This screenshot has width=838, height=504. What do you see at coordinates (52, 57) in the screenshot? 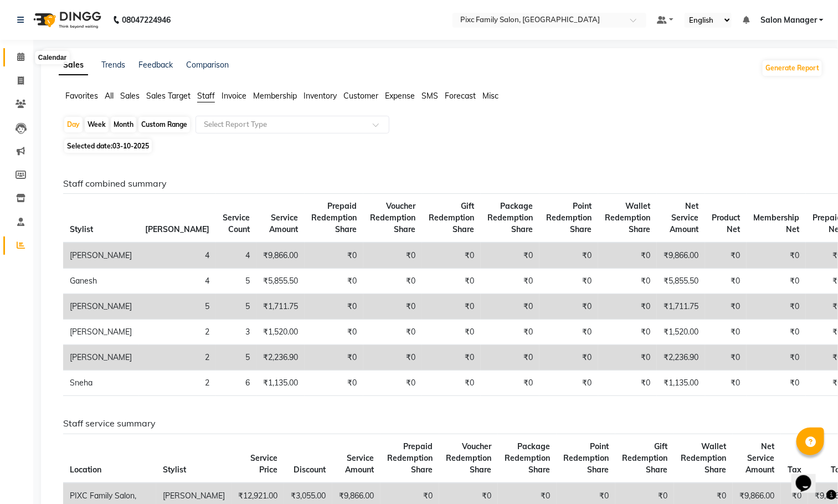
I see `div: Calendar` at bounding box center [52, 57].